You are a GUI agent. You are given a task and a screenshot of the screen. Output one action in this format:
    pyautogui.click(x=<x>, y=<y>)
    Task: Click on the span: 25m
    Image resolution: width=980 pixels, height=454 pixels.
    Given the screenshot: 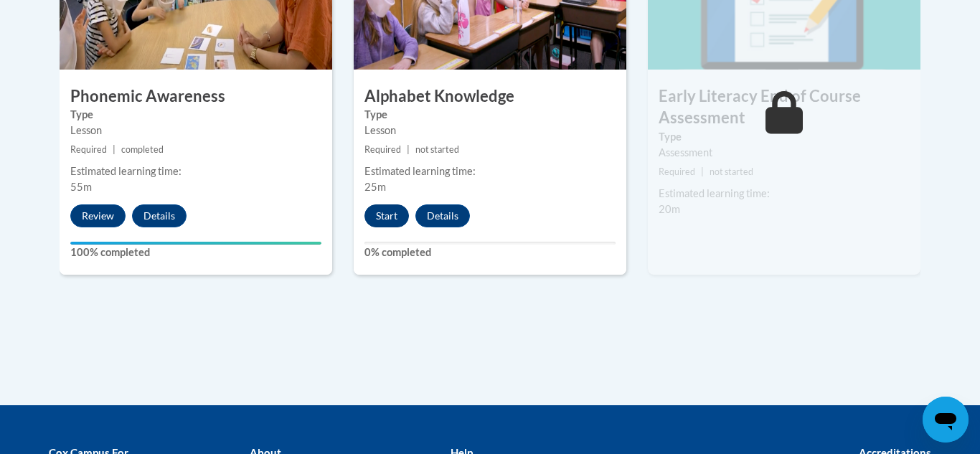 What is the action you would take?
    pyautogui.click(x=375, y=186)
    